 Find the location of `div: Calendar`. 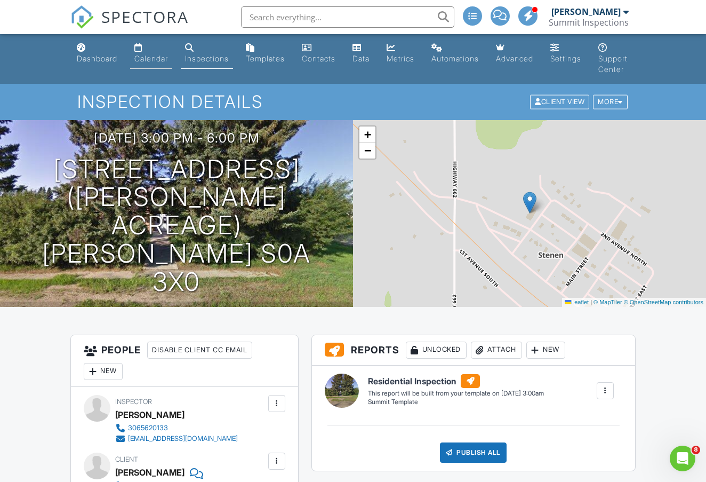

div: Calendar is located at coordinates (151, 58).